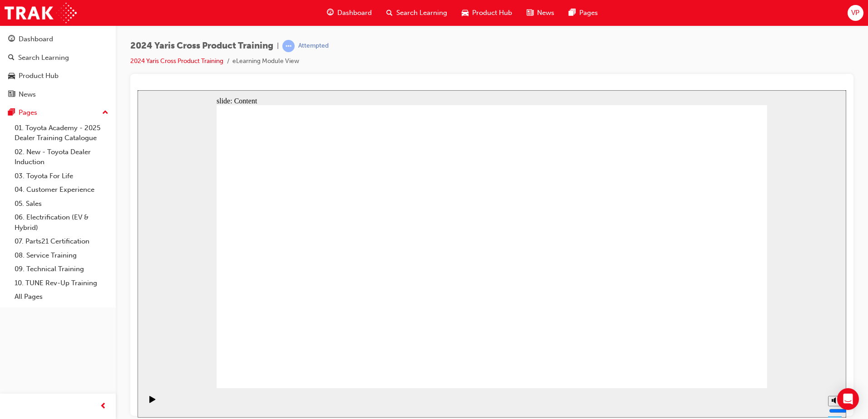 This screenshot has height=419, width=868. What do you see at coordinates (39, 76) in the screenshot?
I see `div: Product Hub` at bounding box center [39, 76].